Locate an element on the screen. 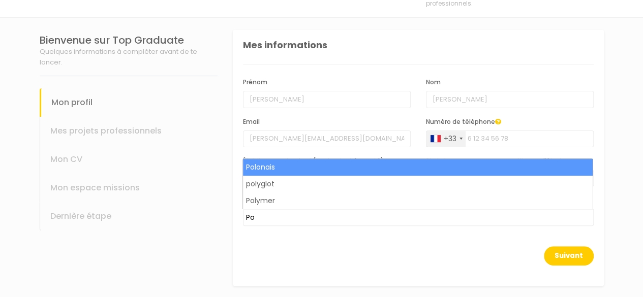  div: Mon espace missions is located at coordinates (129, 188).